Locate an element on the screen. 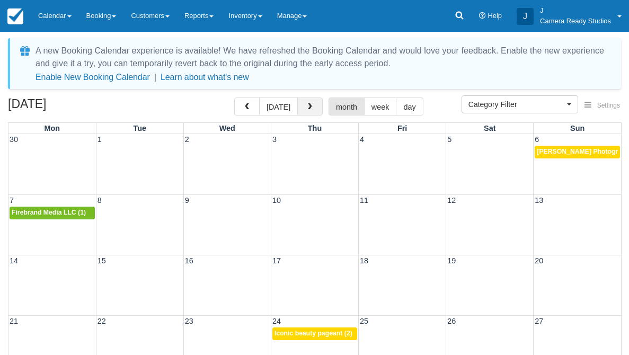  span: 15 is located at coordinates (102, 261).